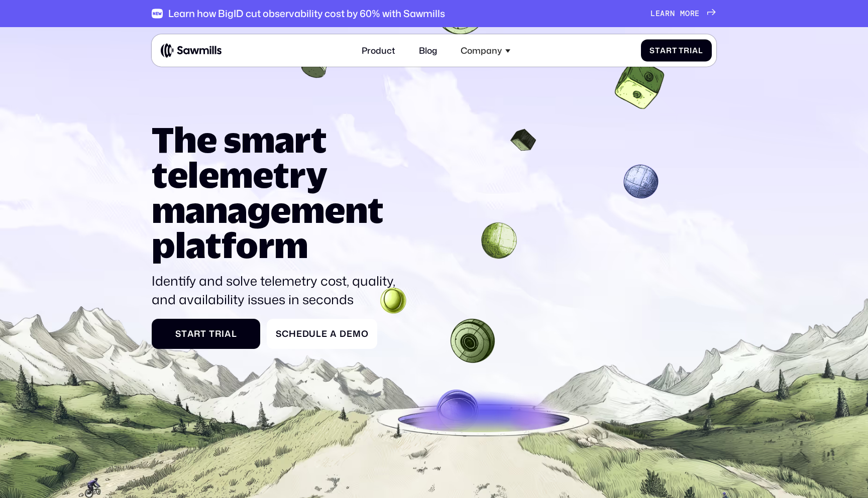 The height and width of the screenshot is (498, 868). Describe the element at coordinates (653, 14) in the screenshot. I see `span: L` at that location.